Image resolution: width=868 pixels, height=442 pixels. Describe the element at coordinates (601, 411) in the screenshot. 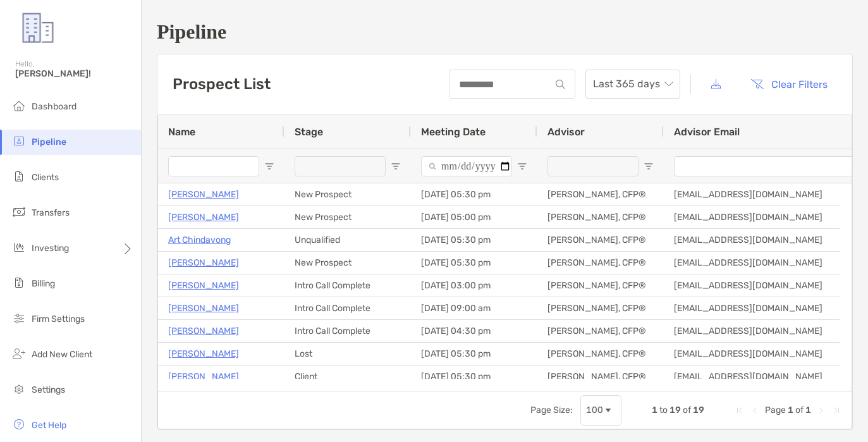

I see `div: Page Size` at that location.